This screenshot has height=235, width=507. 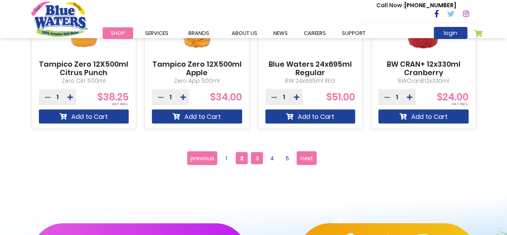 I want to click on span: $38.25, so click(x=113, y=97).